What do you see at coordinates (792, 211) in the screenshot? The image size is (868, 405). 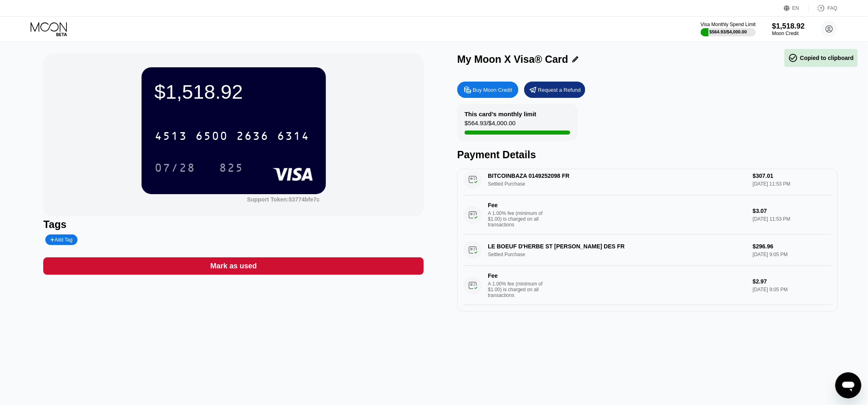 I see `div: $3.07` at bounding box center [792, 211].